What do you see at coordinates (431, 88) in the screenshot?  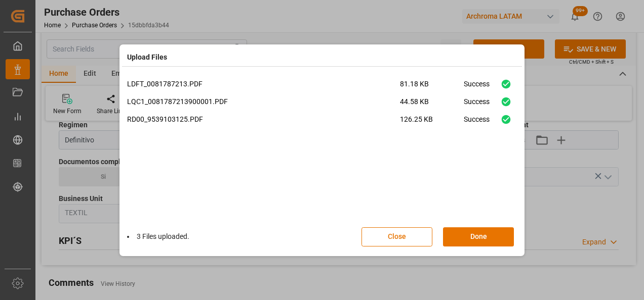 I see `span: 81.18 KB` at bounding box center [431, 88].